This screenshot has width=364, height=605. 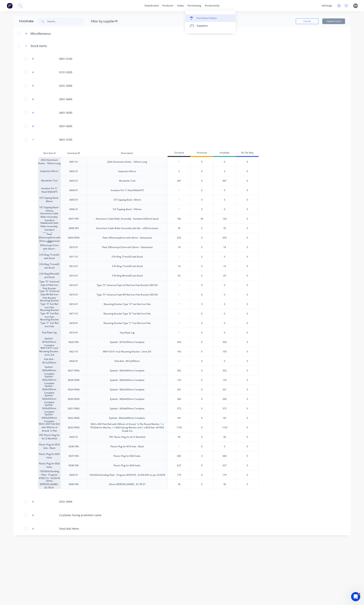 I want to click on img: Factory, so click(x=10, y=6).